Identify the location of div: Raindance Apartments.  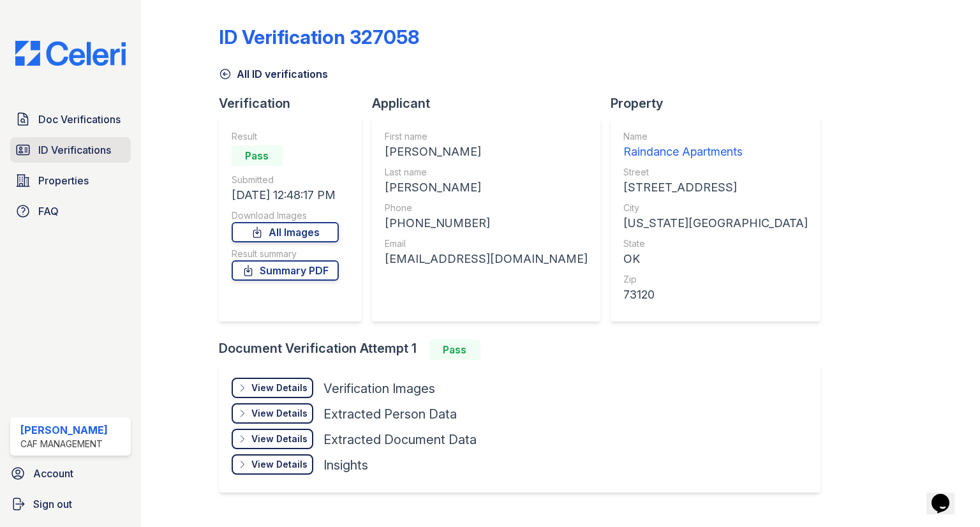
(715, 152).